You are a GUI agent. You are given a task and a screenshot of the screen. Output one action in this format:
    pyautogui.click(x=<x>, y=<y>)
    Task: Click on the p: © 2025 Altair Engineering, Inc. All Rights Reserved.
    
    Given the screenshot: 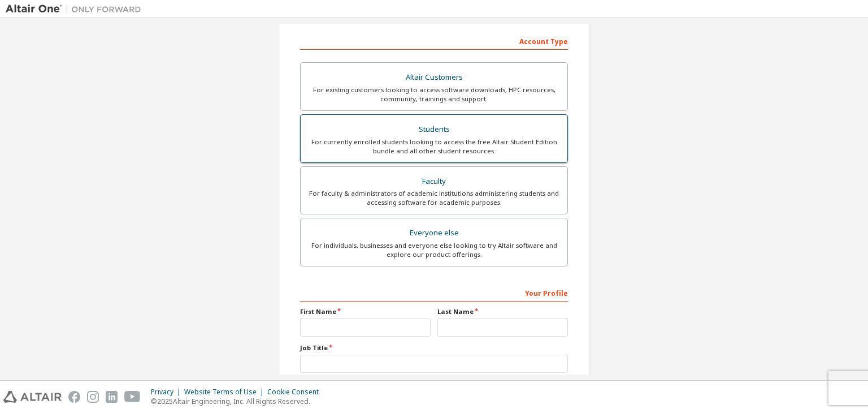 What is the action you would take?
    pyautogui.click(x=238, y=401)
    